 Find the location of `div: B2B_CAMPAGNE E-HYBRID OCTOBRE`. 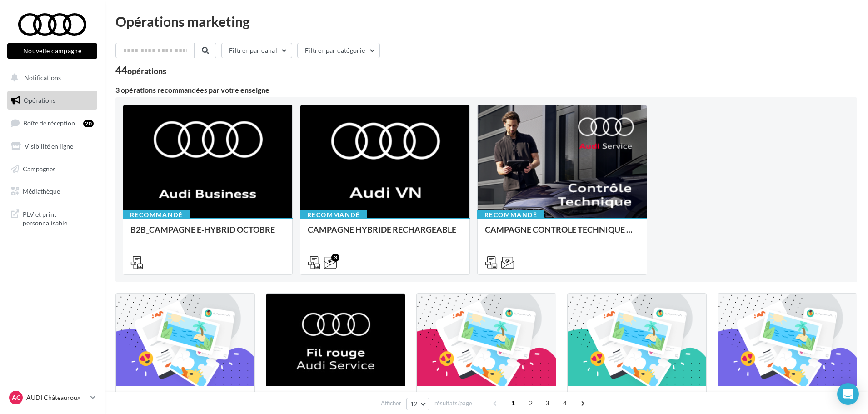

div: B2B_CAMPAGNE E-HYBRID OCTOBRE is located at coordinates (208, 234).